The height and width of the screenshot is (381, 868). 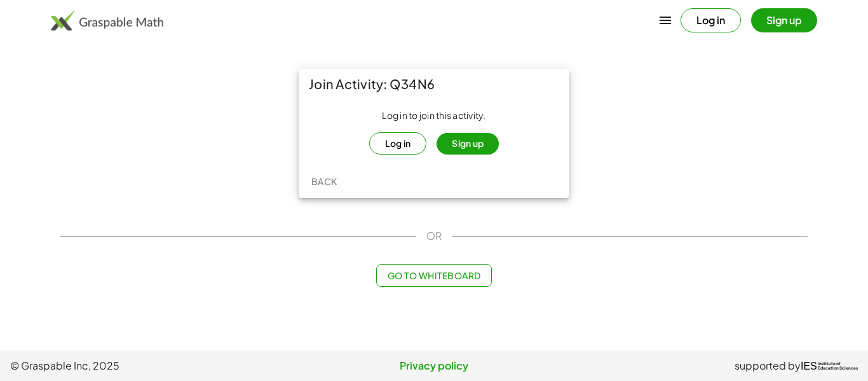 I want to click on span: © Graspable Inc, 2025, so click(x=151, y=365).